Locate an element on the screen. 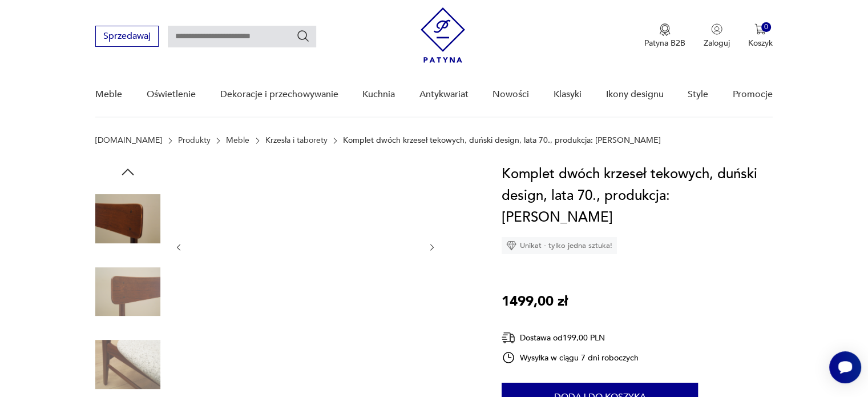  a: Ikony designu is located at coordinates (634, 94).